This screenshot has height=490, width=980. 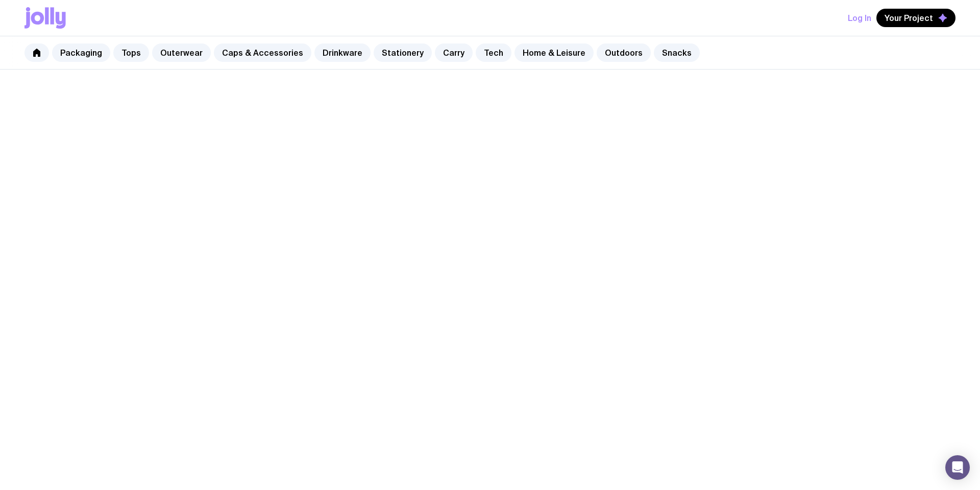 I want to click on a: Tech, so click(x=494, y=53).